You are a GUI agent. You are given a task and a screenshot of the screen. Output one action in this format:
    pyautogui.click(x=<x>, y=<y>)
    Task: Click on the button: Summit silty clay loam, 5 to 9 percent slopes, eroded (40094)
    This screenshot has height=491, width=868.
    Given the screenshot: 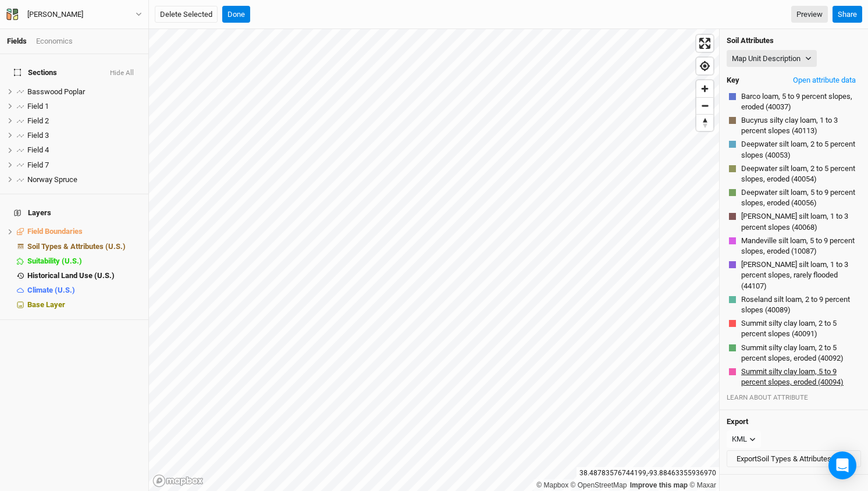 What is the action you would take?
    pyautogui.click(x=799, y=377)
    